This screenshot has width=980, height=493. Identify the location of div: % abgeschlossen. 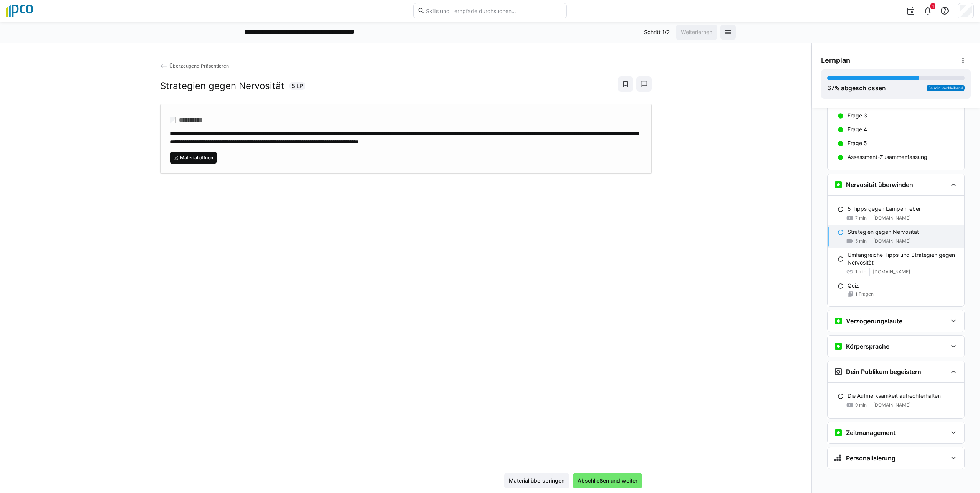
(856, 88).